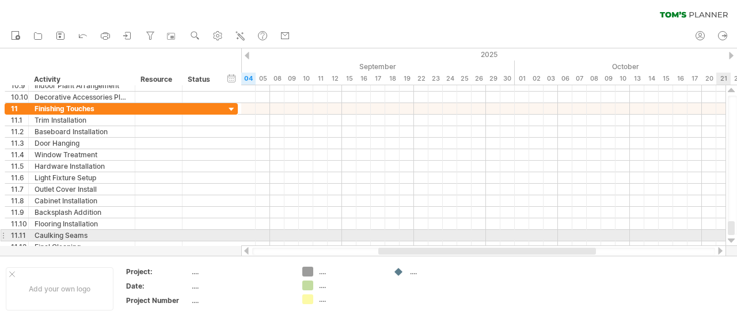 This screenshot has height=322, width=737. Describe the element at coordinates (20, 235) in the screenshot. I see `div: 11.11` at that location.